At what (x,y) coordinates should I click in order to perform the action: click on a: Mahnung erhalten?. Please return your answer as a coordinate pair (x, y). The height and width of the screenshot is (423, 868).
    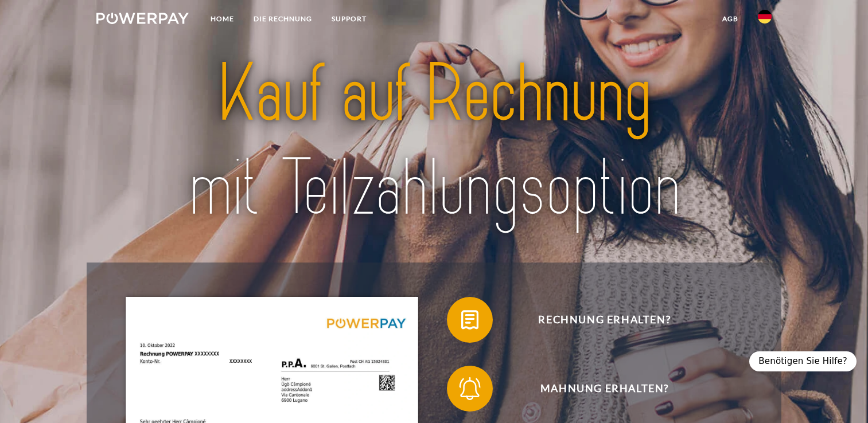
    Looking at the image, I should click on (596, 389).